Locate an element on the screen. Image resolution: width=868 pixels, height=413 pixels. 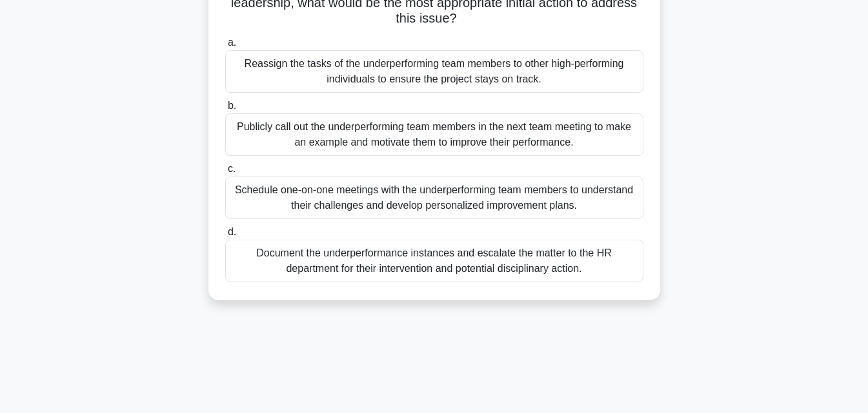
span: b. is located at coordinates (232, 105).